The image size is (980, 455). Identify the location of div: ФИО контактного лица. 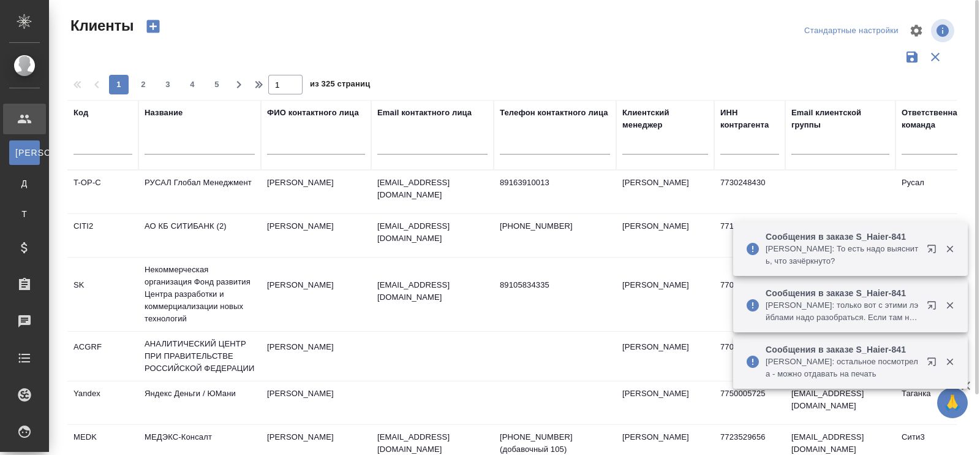
(313, 113).